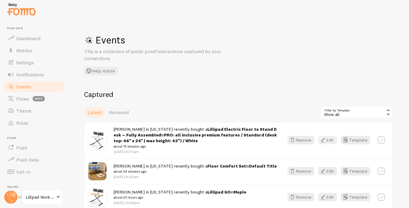  What do you see at coordinates (357, 112) in the screenshot?
I see `div: Show all` at bounding box center [357, 112].